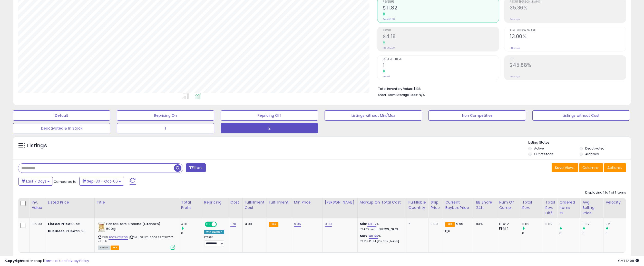 The width and height of the screenshot is (644, 266). What do you see at coordinates (62, 128) in the screenshot?
I see `button: Deactivated & In Stock` at bounding box center [62, 128].